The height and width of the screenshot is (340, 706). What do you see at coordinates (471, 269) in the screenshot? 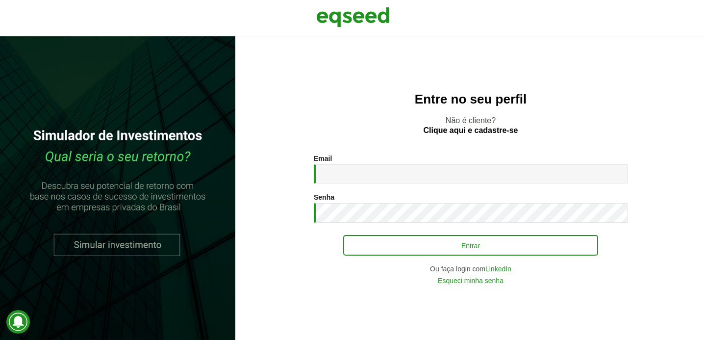
I see `div: Ou faça login com` at bounding box center [471, 269].